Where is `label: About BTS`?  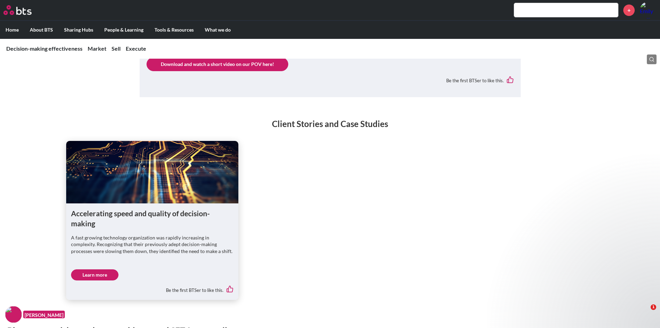
label: About BTS is located at coordinates (41, 30).